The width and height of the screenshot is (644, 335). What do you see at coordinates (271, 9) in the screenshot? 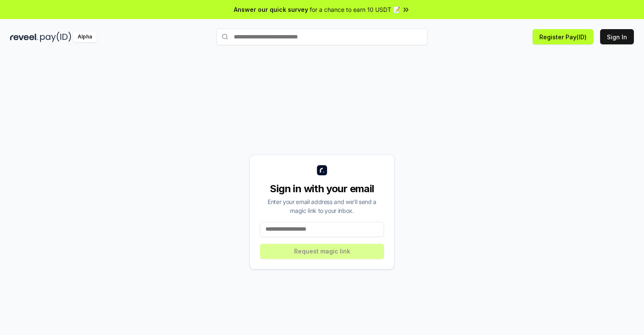
I see `span: Answer our quick survey` at bounding box center [271, 9].